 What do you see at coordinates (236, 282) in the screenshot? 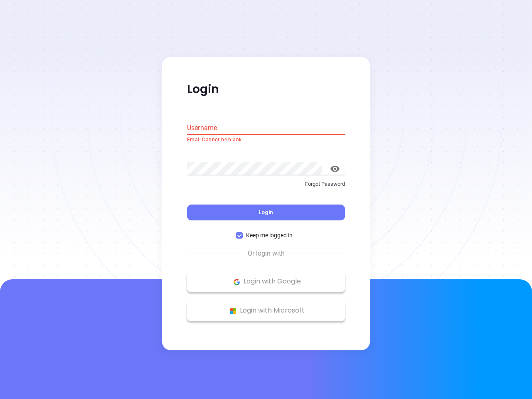
I see `img: Google Logo` at bounding box center [236, 282].